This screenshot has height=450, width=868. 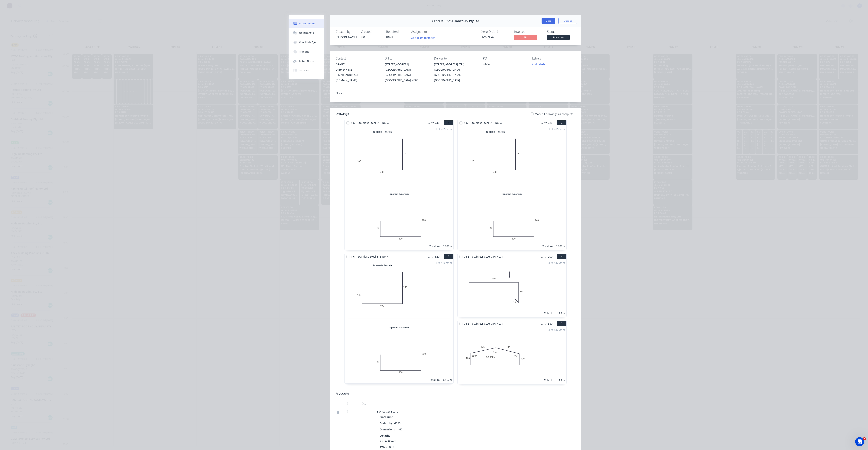 I want to click on span: Submitted, so click(x=559, y=38).